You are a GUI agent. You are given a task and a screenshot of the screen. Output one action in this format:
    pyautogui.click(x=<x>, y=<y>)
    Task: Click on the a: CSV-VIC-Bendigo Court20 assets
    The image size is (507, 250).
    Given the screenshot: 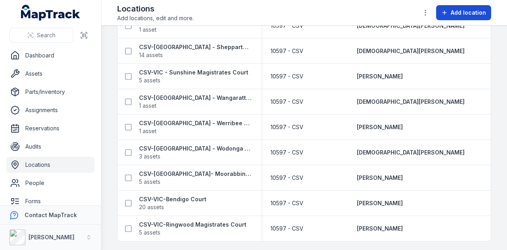 What is the action you would take?
    pyautogui.click(x=173, y=203)
    